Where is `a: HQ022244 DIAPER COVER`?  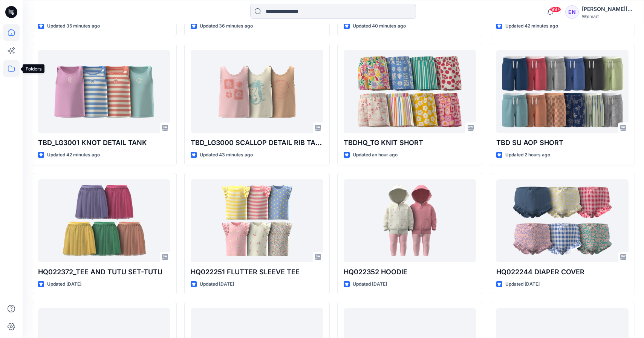
a: HQ022244 DIAPER COVER is located at coordinates (563, 221).